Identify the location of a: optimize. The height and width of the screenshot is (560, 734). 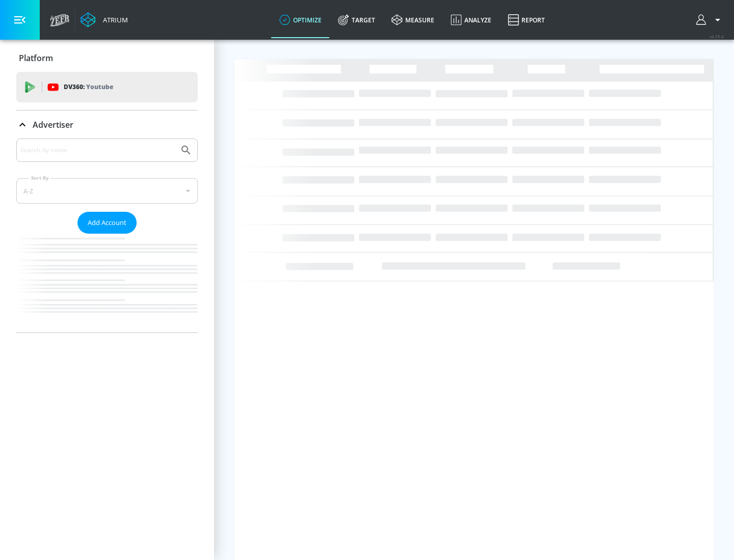
(300, 20).